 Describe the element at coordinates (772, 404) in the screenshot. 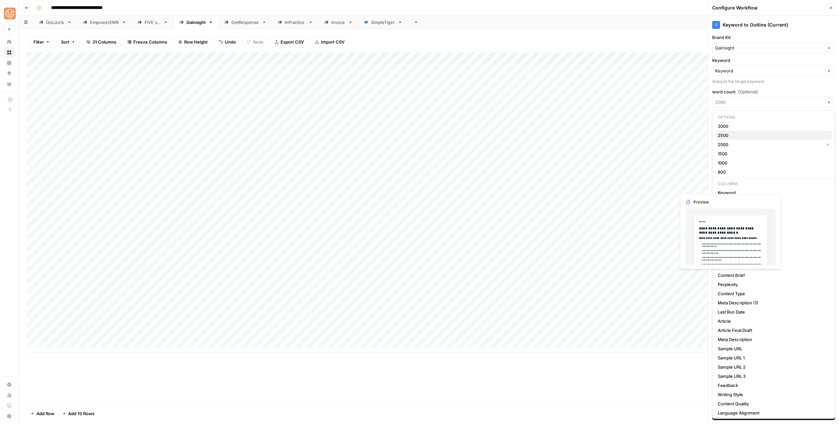

I see `span: Content Quality` at that location.